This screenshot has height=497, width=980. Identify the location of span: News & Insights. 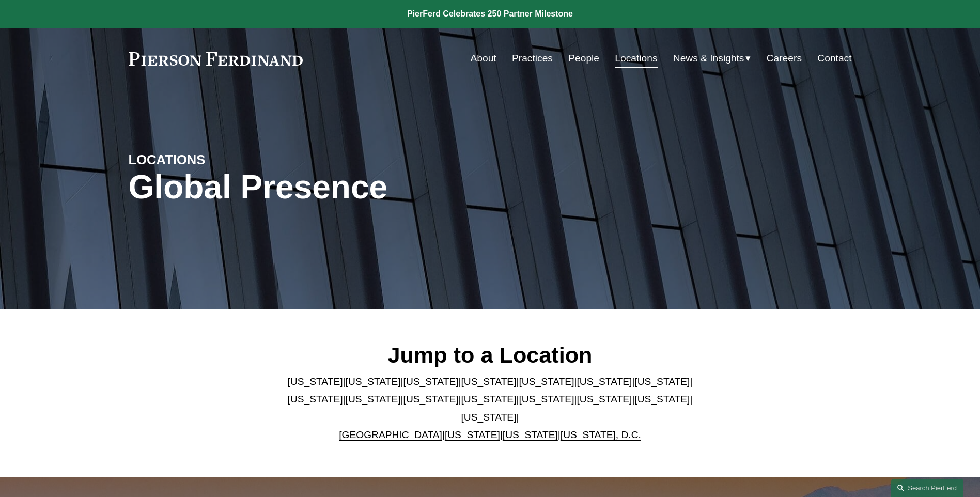
(709, 59).